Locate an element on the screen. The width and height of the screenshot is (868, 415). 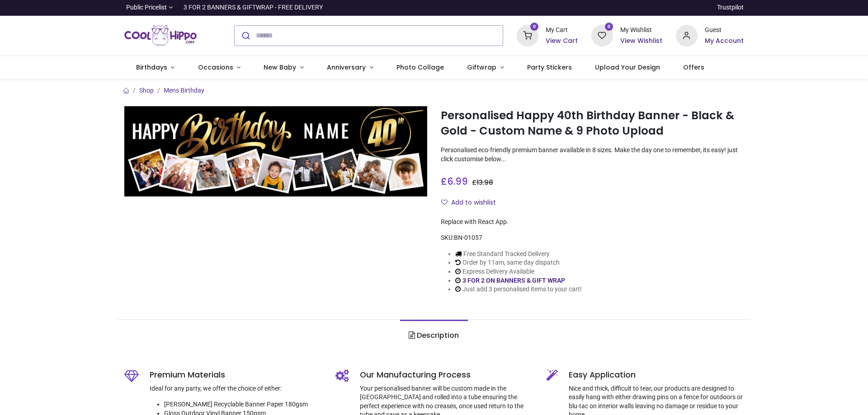
h6: View Wishlist is located at coordinates (641, 41).